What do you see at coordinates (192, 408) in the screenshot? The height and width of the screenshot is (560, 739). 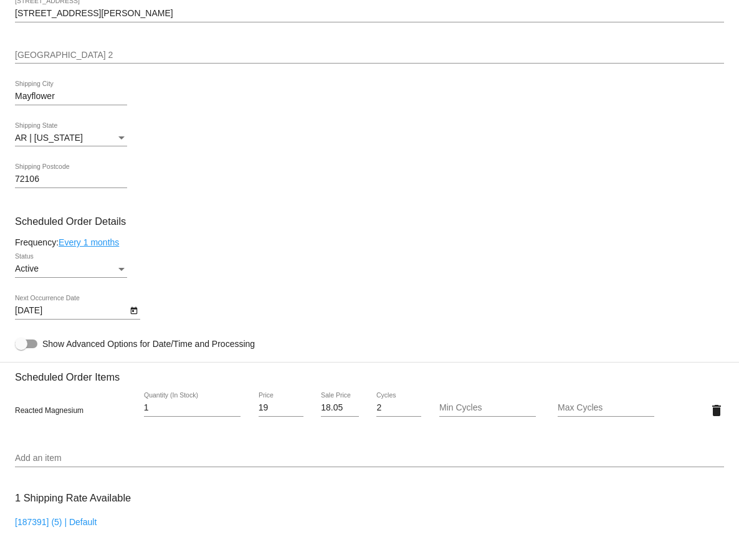 I see `input: Quantity (In Stock)` at bounding box center [192, 408].